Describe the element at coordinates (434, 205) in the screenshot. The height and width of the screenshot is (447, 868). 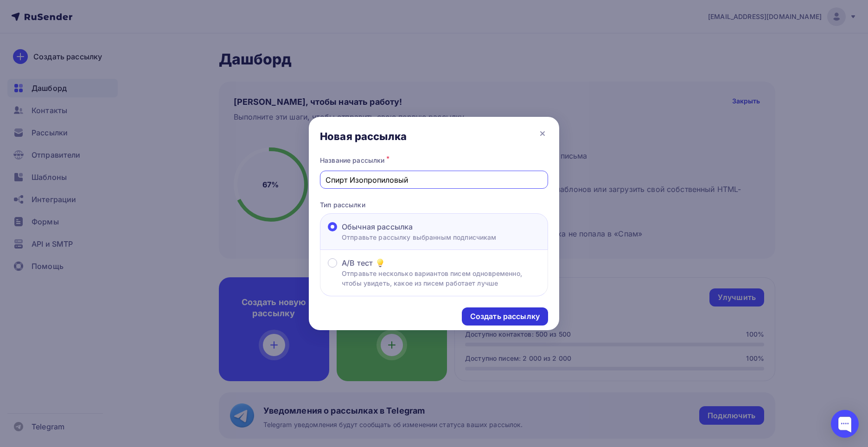
I see `p: Тип рассылки` at that location.